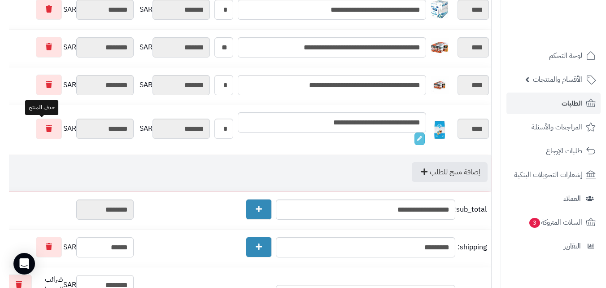 The height and width of the screenshot is (288, 606). I want to click on a: التقارير, so click(554, 246).